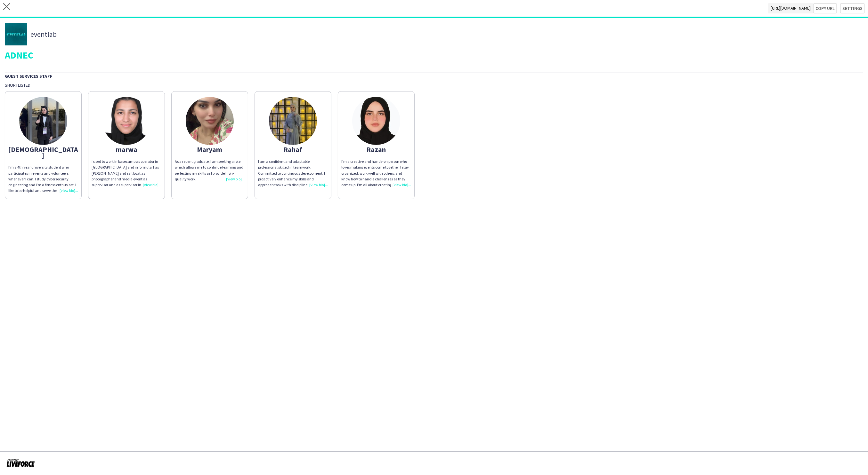 This screenshot has height=475, width=868. Describe the element at coordinates (293, 121) in the screenshot. I see `img: thumb-68cdace0536ca.jpeg` at that location.